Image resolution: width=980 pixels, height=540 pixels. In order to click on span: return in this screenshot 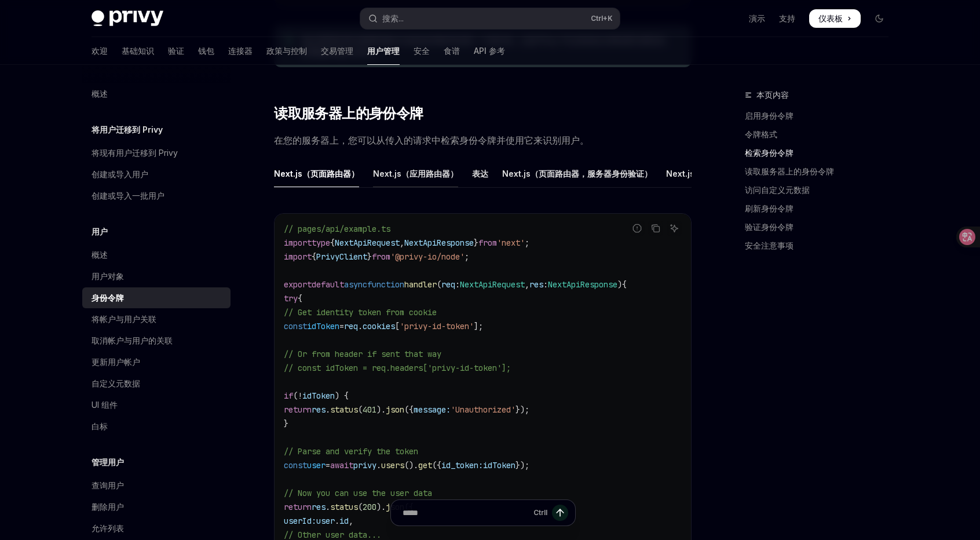, I will do `click(298, 409)`.